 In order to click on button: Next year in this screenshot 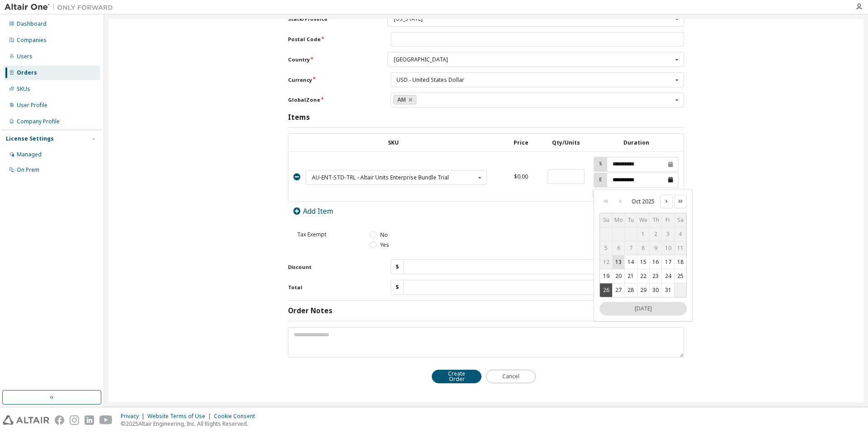, I will do `click(681, 202)`.